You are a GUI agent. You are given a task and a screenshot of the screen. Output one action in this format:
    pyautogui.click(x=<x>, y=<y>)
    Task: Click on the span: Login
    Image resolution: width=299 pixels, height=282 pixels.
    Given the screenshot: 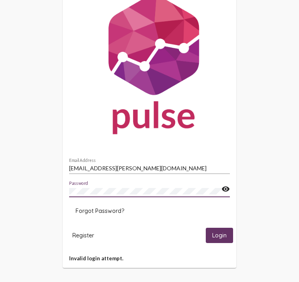 What is the action you would take?
    pyautogui.click(x=220, y=236)
    